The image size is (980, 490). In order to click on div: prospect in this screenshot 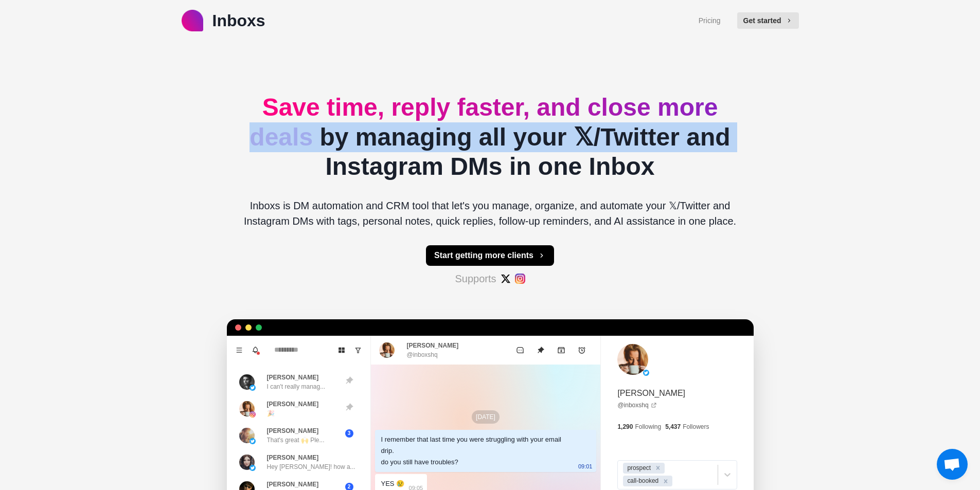, I will do `click(638, 468)`.